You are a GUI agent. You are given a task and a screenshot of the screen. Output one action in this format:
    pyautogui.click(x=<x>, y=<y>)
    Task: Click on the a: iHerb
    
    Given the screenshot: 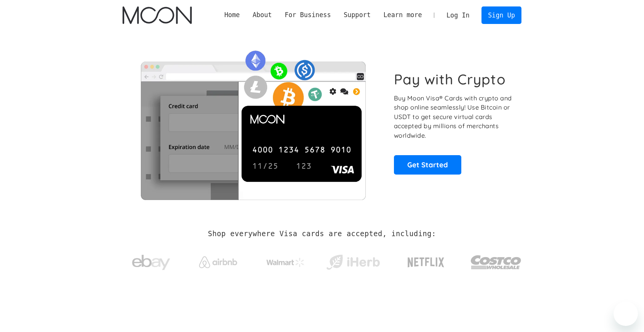 What is the action you would take?
    pyautogui.click(x=353, y=261)
    